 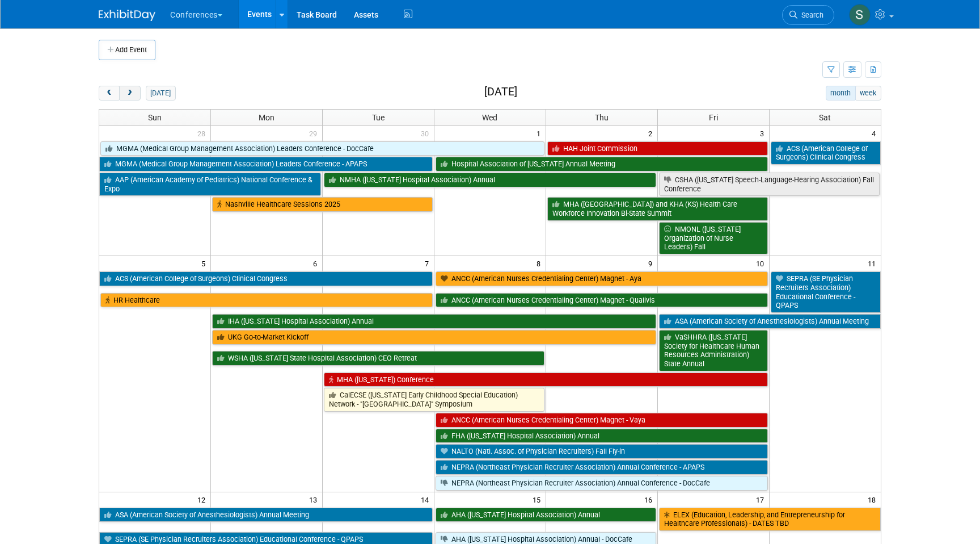 What do you see at coordinates (761, 499) in the screenshot?
I see `span: 17` at bounding box center [761, 499].